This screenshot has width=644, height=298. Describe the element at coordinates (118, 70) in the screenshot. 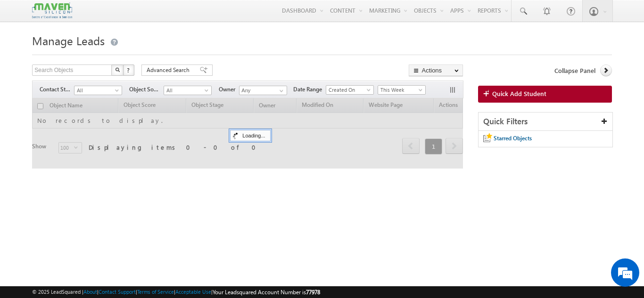

I see `img: Search` at that location.